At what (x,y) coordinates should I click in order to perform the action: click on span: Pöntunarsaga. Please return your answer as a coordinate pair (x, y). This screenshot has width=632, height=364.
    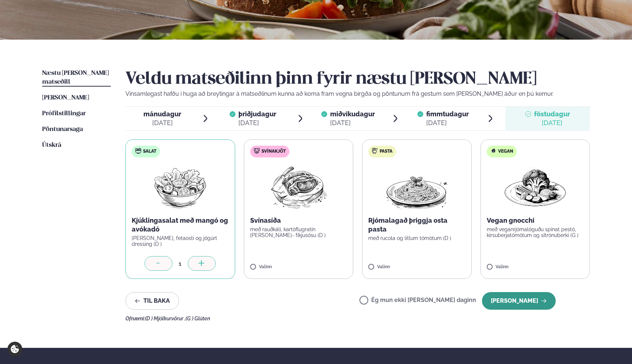
    Looking at the image, I should click on (63, 129).